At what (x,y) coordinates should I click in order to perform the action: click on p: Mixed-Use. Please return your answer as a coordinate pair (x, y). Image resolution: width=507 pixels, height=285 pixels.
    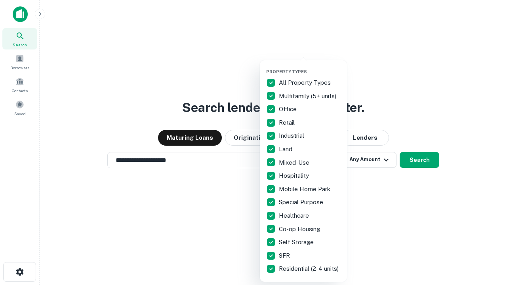
    Looking at the image, I should click on (294, 163).